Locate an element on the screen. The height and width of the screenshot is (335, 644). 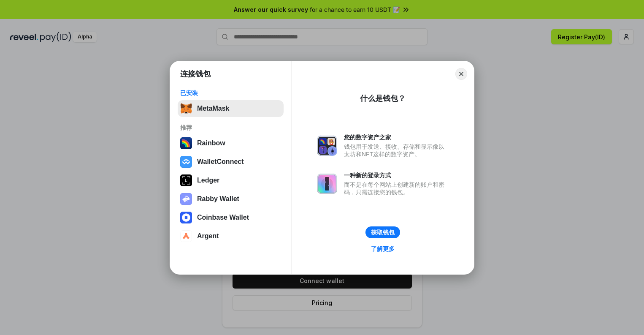
div: Rainbow is located at coordinates (211, 143).